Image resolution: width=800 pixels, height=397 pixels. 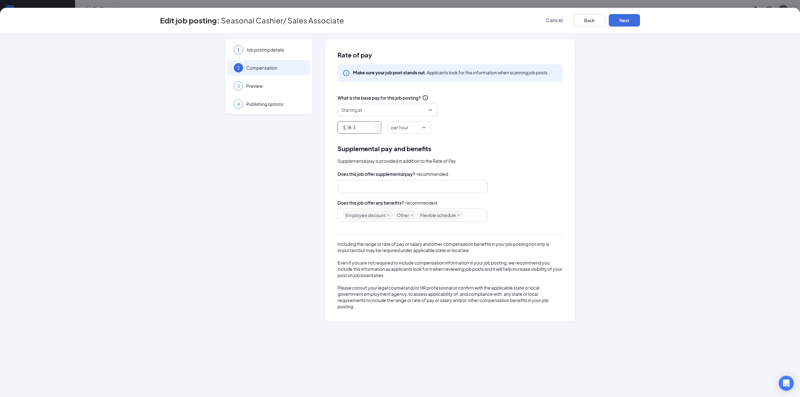 I want to click on span: Supplemental pay is provided in addition to the Rate of Pay, so click(x=396, y=161).